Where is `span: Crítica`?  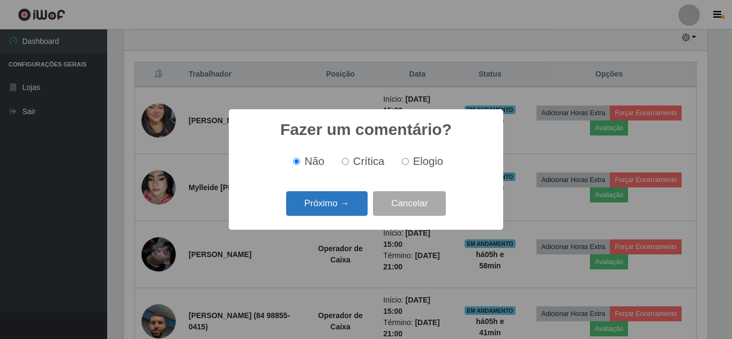 span: Crítica is located at coordinates (369, 161).